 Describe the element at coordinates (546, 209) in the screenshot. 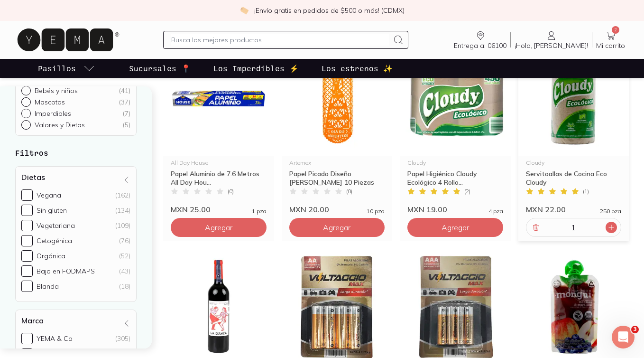

I see `span: MXN 22.00` at that location.